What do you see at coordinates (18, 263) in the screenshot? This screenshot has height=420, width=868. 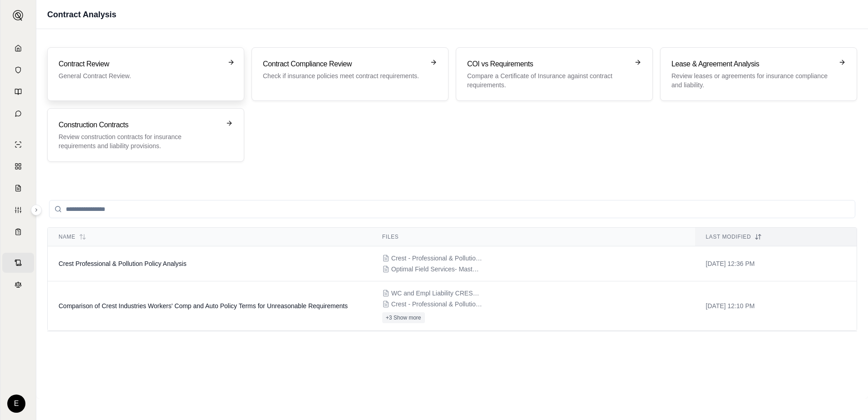 I see `a: Contract Analysis` at bounding box center [18, 263].